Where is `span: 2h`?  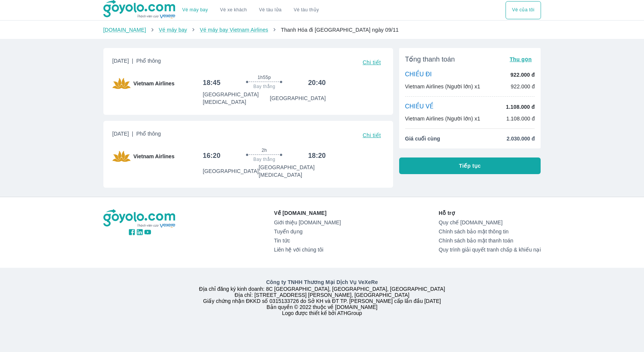 span: 2h is located at coordinates (264, 150).